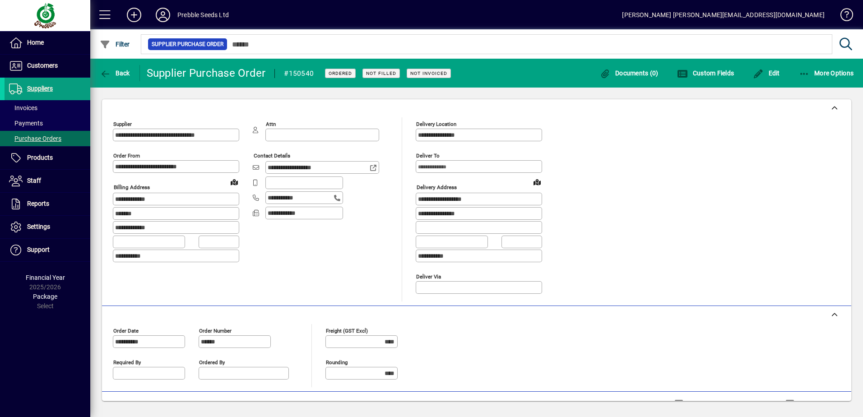  Describe the element at coordinates (23, 108) in the screenshot. I see `span: Invoices` at that location.